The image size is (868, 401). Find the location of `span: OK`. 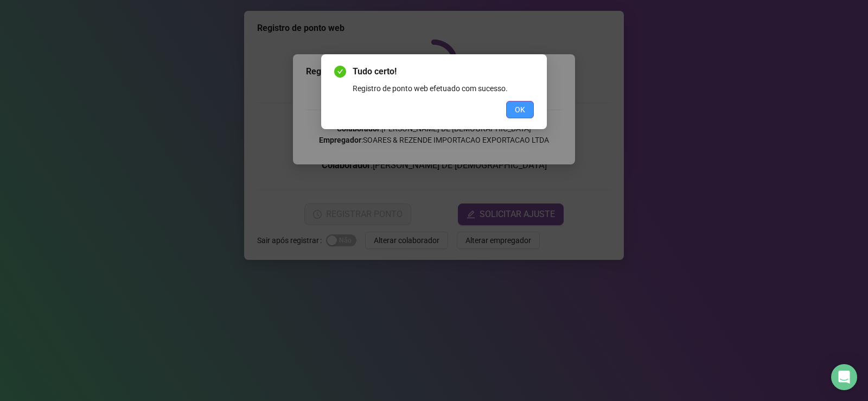

span: OK is located at coordinates (520, 110).